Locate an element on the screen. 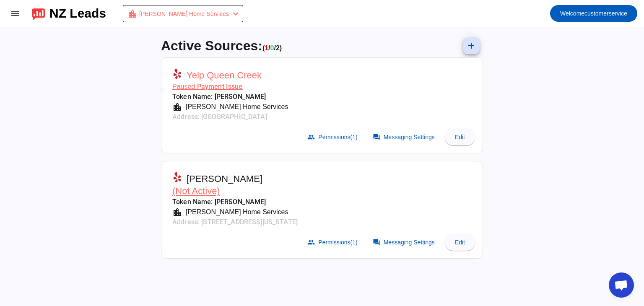  span: Total is located at coordinates (279, 48).